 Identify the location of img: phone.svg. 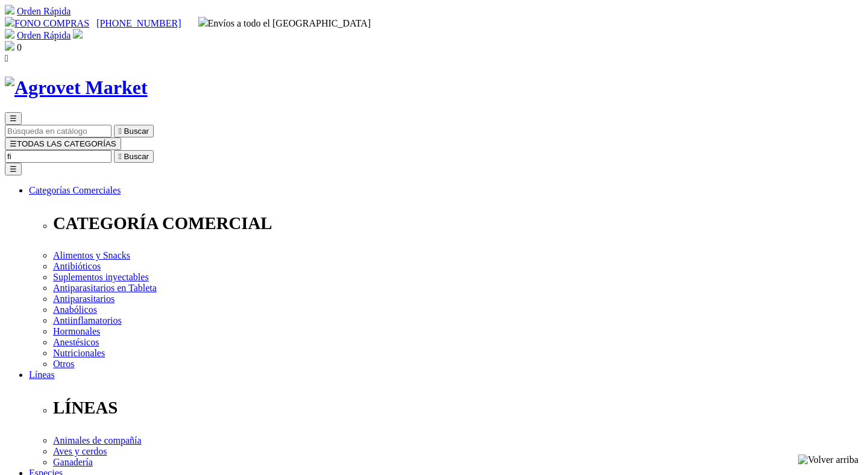
(9, 22).